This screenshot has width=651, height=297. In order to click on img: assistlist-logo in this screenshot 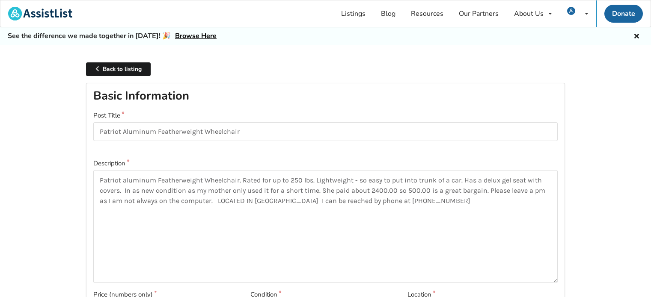, I will do `click(40, 14)`.